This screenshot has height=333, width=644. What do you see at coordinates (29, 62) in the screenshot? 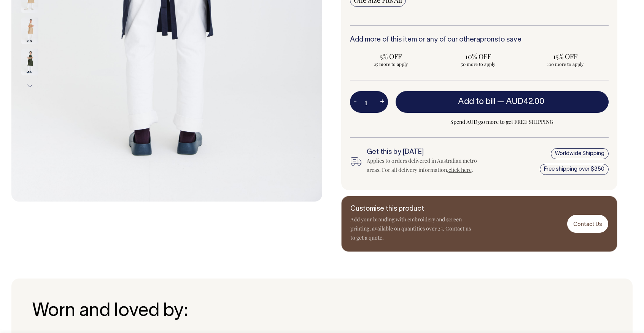
I see `img: olive` at bounding box center [29, 62].